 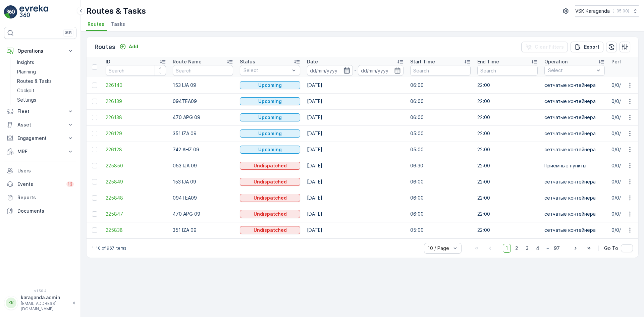 I want to click on button: Add, so click(x=129, y=47).